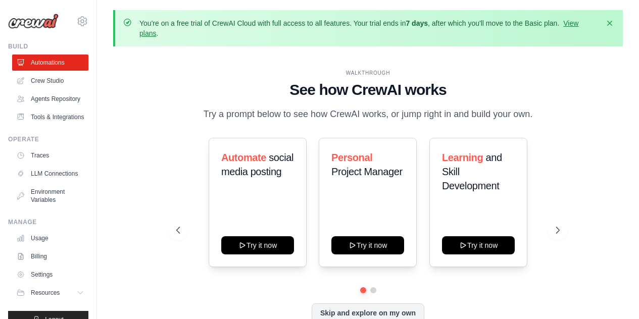 This screenshot has width=639, height=319. Describe the element at coordinates (243, 158) in the screenshot. I see `span: Automate` at that location.